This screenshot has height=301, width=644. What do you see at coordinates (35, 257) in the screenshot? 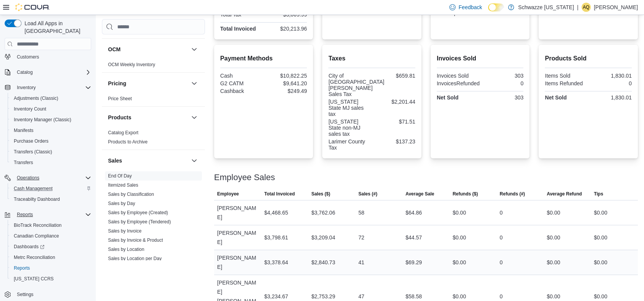
I see `a: Metrc Reconciliation` at bounding box center [35, 257].